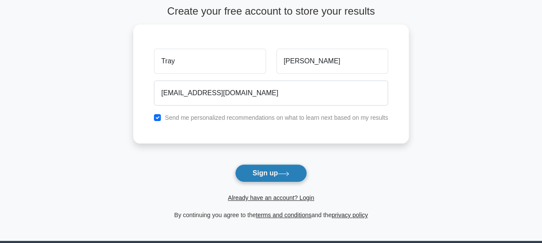 This screenshot has height=243, width=542. Describe the element at coordinates (271, 93) in the screenshot. I see `input: Email` at that location.